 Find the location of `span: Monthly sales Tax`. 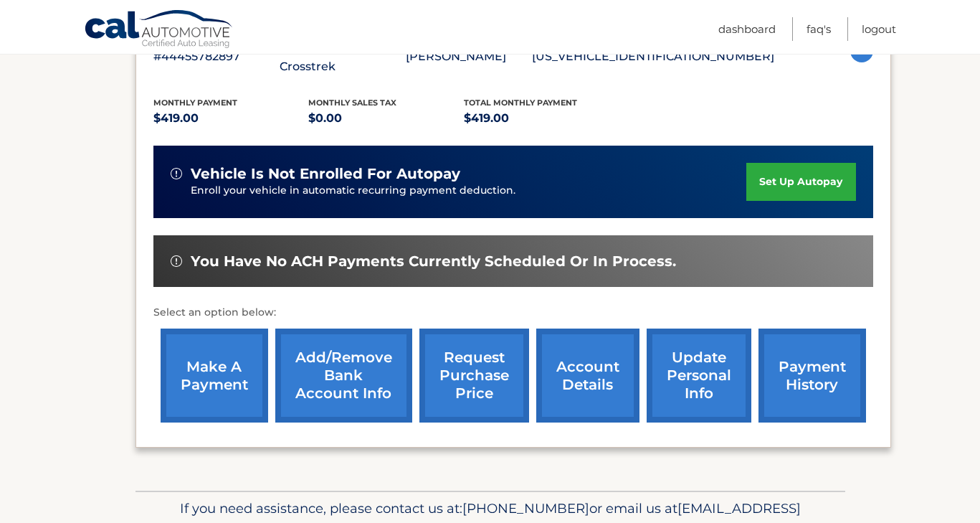

span: Monthly sales Tax is located at coordinates (352, 103).